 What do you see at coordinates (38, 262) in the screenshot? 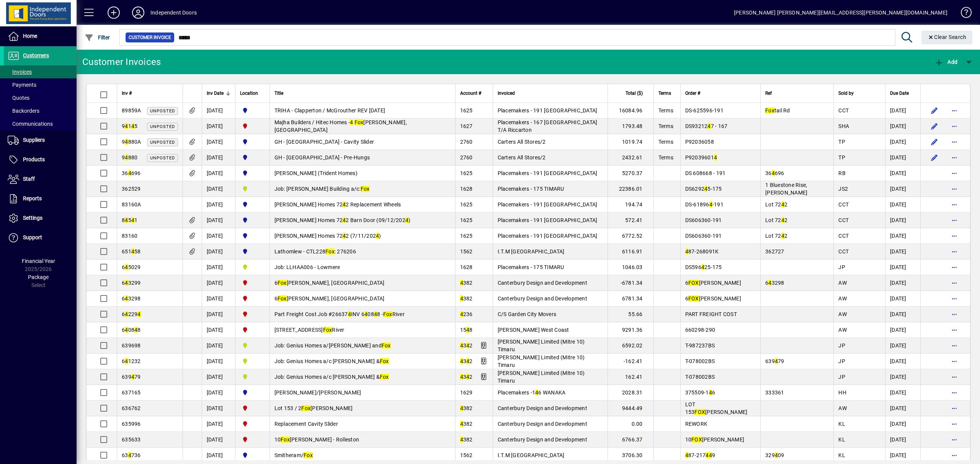
I see `span: Financial Year` at bounding box center [38, 262].